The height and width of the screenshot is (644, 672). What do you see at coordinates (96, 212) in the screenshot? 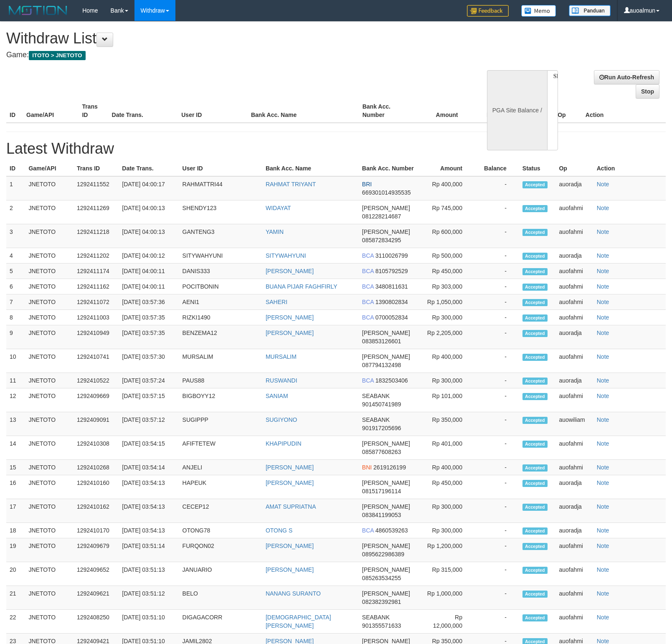
I see `td: 1292411269` at bounding box center [96, 212].